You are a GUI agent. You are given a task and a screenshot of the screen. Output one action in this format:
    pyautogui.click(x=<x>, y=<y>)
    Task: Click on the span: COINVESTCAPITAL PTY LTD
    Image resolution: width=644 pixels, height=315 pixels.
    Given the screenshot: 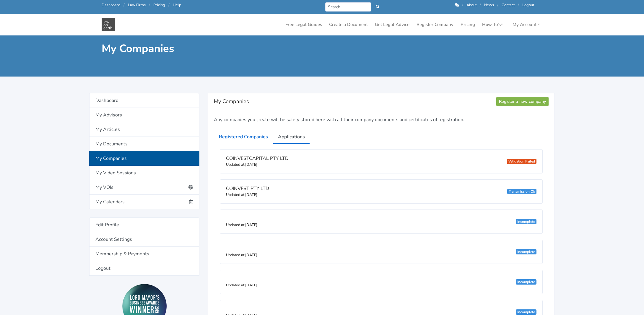 What is the action you would take?
    pyautogui.click(x=257, y=158)
    